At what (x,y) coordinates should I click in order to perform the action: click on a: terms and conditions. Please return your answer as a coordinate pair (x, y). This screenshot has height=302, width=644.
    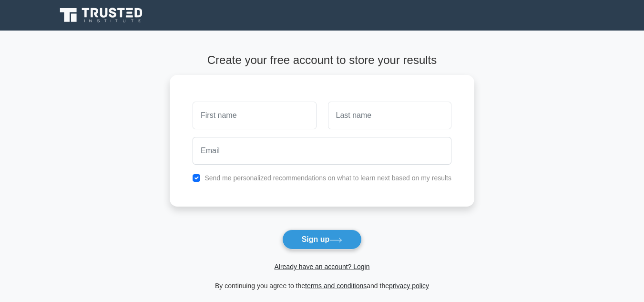
    Looking at the image, I should click on (336, 286).